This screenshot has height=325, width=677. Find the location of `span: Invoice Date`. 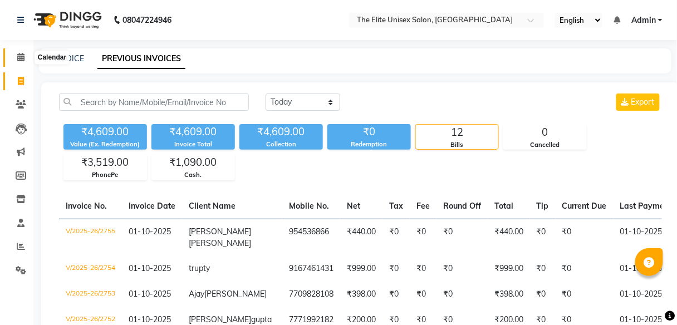

span: Invoice Date is located at coordinates (152, 206).